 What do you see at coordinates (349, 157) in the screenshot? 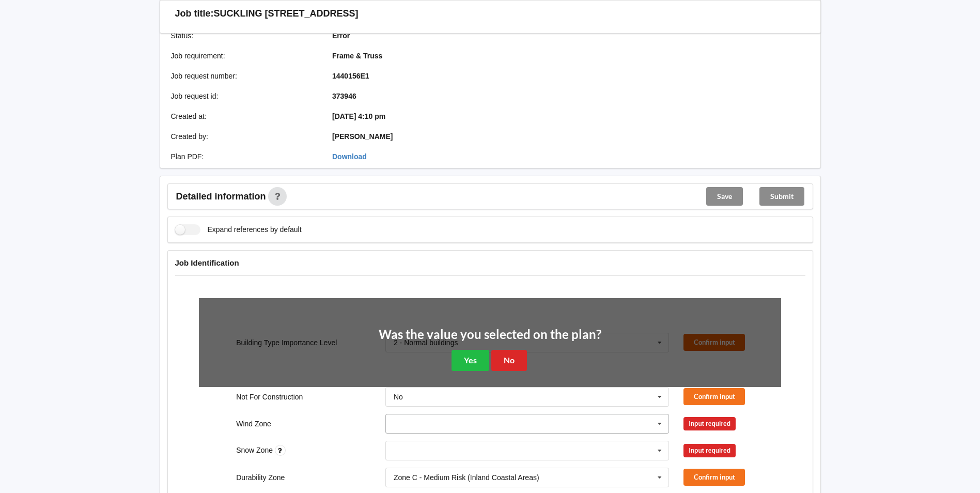
I see `a: Download` at bounding box center [349, 157].